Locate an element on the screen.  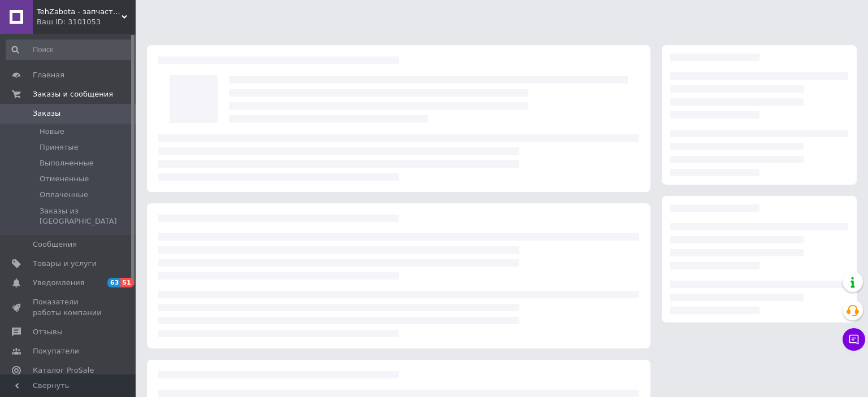
span: Отмененные is located at coordinates (64, 179).